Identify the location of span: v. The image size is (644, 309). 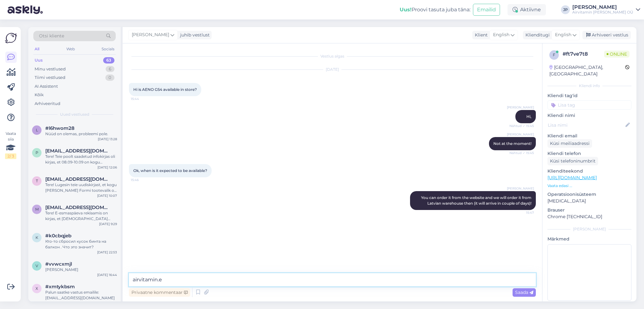
(36, 266).